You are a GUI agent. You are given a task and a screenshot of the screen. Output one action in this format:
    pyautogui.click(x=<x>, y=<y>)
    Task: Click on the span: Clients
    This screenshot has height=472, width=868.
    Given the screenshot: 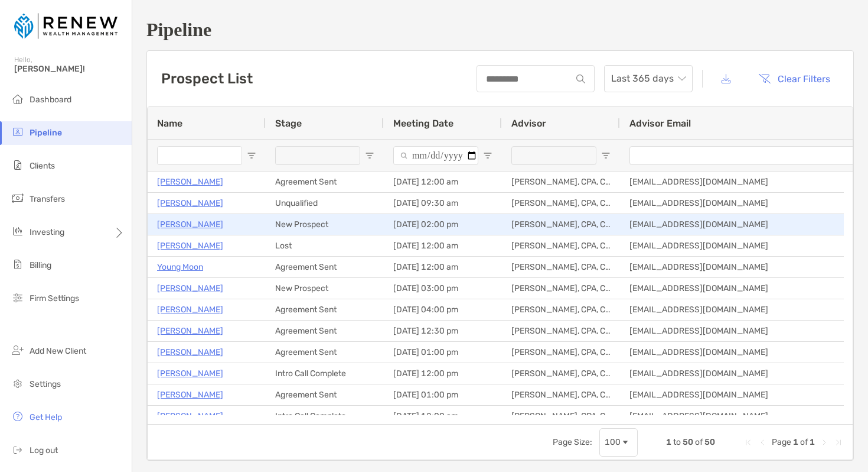 What is the action you would take?
    pyautogui.click(x=42, y=166)
    